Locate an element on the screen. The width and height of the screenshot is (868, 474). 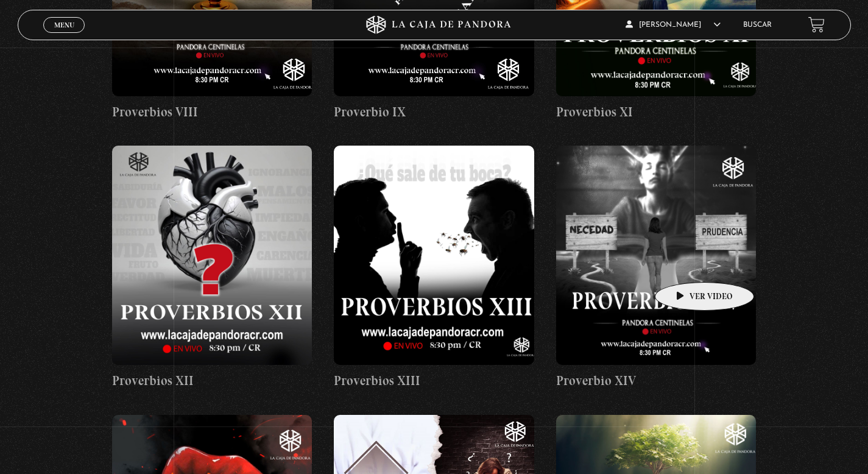
h4: Proverbios VIII is located at coordinates (212, 112).